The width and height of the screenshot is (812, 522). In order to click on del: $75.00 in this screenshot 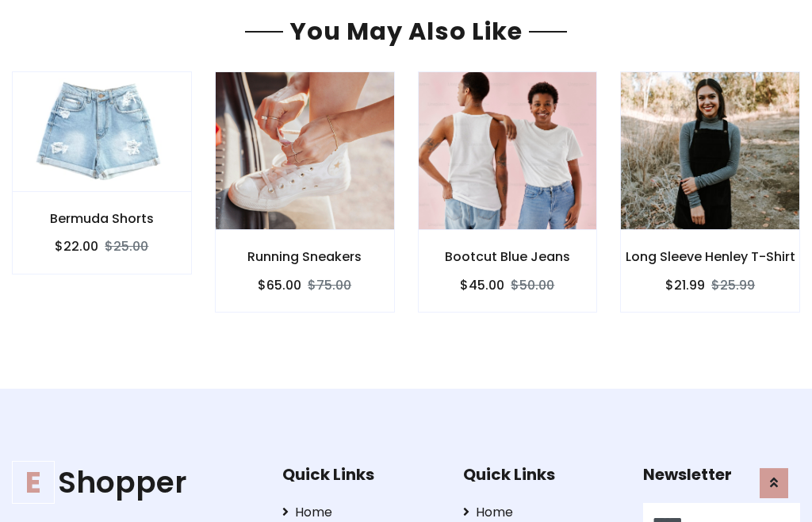, I will do `click(329, 285)`.